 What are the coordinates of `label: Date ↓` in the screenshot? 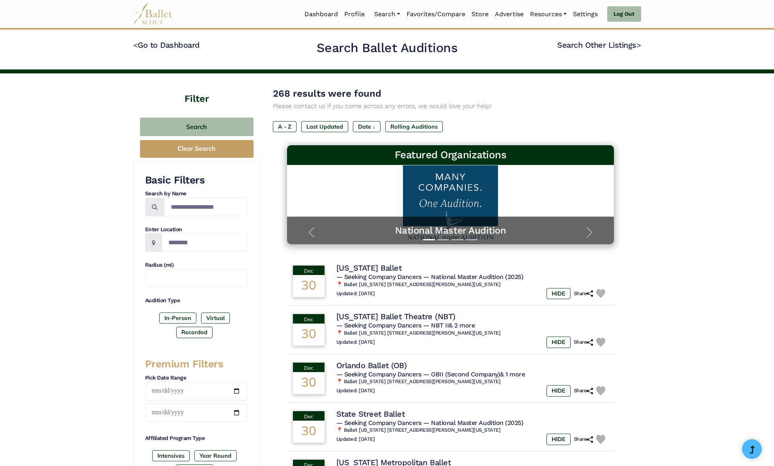 It's located at (367, 127).